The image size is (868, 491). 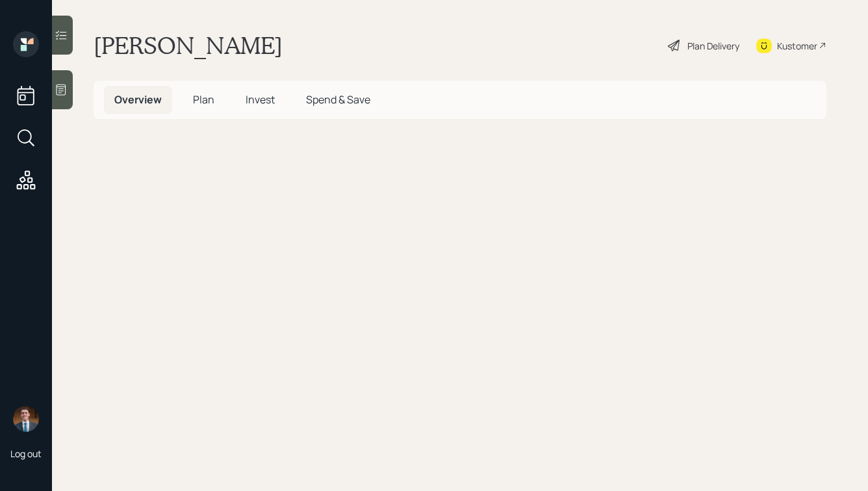 What do you see at coordinates (138, 100) in the screenshot?
I see `span: Overview` at bounding box center [138, 100].